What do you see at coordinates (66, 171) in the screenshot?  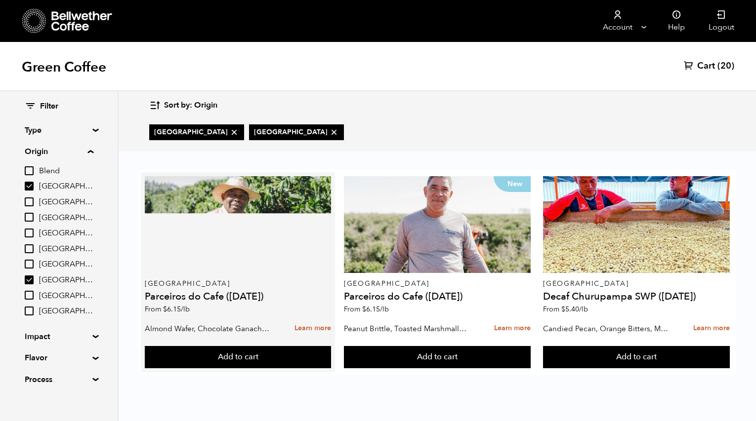 I see `span: Blend` at bounding box center [66, 171].